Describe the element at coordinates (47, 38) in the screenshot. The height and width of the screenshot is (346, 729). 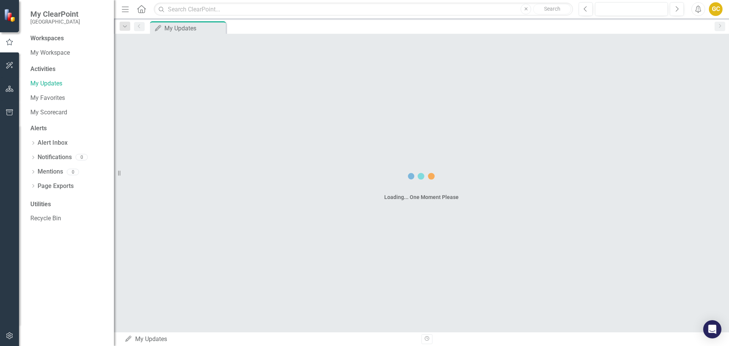
I see `div: Workspaces` at that location.